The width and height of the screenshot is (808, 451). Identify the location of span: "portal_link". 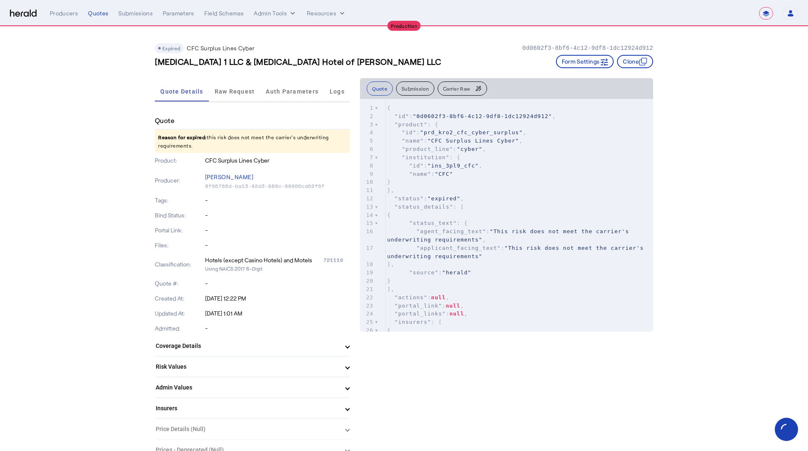
(418, 305).